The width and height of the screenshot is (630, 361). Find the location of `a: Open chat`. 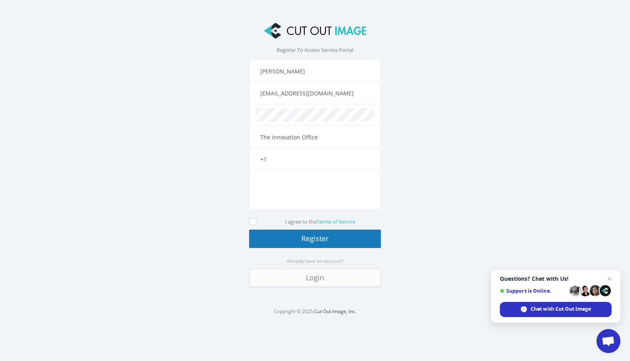

a: Open chat is located at coordinates (609, 341).